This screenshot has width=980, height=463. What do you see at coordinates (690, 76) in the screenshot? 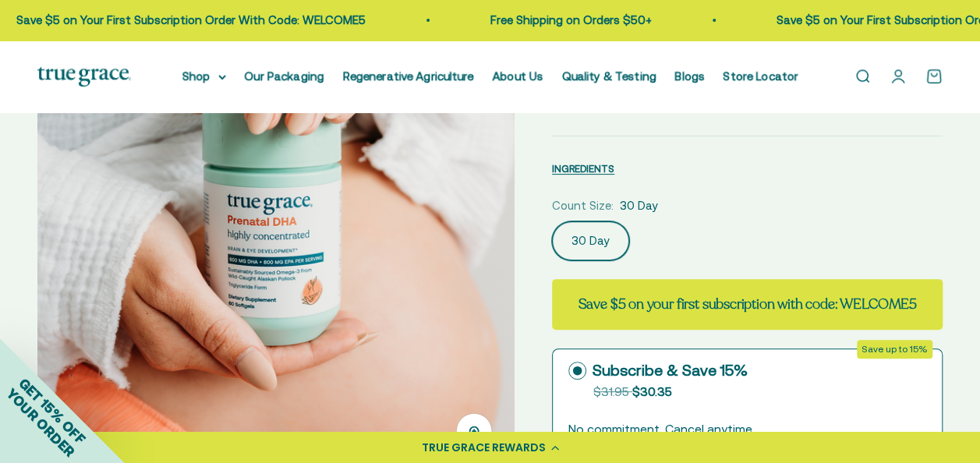
I see `a: Blogs` at bounding box center [690, 76].